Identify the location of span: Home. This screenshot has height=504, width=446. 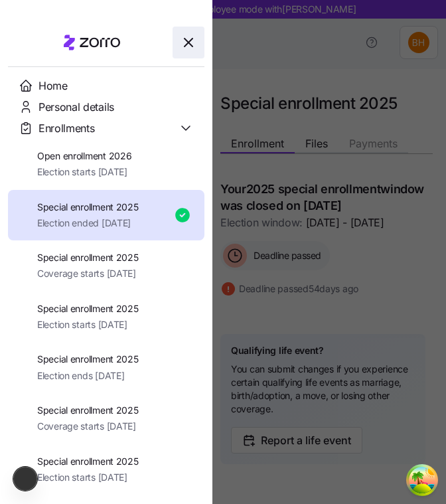
(53, 86).